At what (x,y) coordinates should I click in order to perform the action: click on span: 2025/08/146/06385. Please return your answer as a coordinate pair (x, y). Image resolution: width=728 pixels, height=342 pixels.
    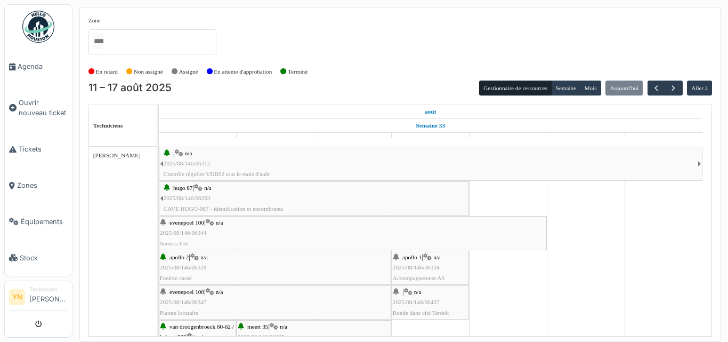
    Looking at the image, I should click on (261, 336).